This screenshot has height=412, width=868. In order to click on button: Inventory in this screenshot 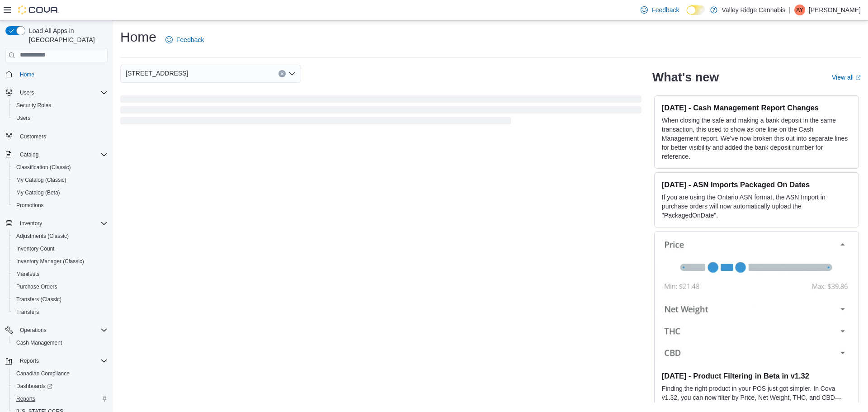, I will do `click(31, 223)`.